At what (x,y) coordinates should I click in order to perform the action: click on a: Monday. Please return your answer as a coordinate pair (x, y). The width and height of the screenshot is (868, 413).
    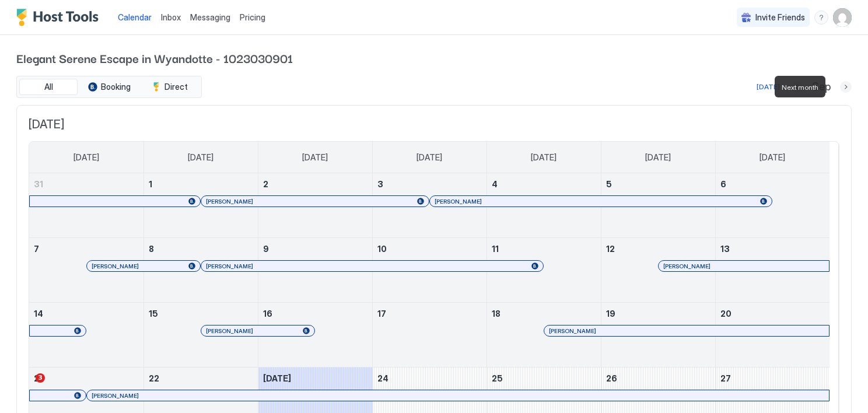
    Looking at the image, I should click on (201, 157).